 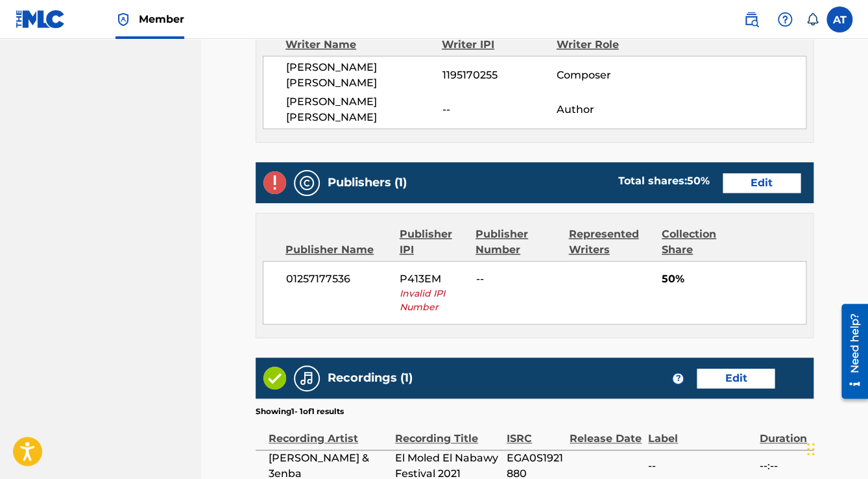 What do you see at coordinates (609, 45) in the screenshot?
I see `div: Writer Role` at bounding box center [609, 45].